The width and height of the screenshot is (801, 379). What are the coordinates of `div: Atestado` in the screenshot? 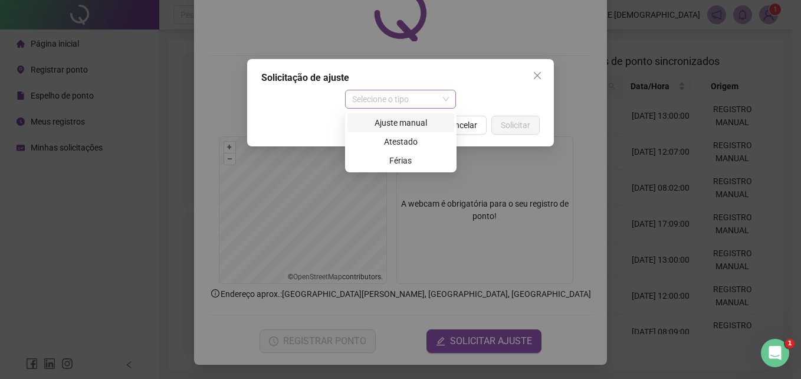 It's located at (400, 142).